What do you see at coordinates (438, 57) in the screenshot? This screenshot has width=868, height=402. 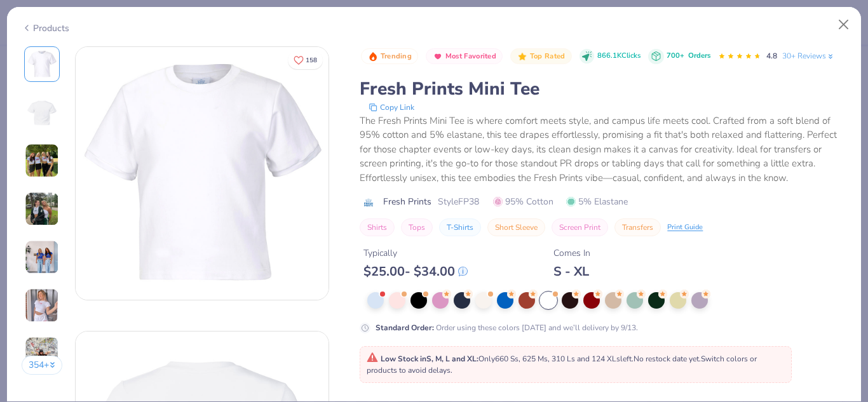 I see `img: Most Favorited sort` at bounding box center [438, 57].